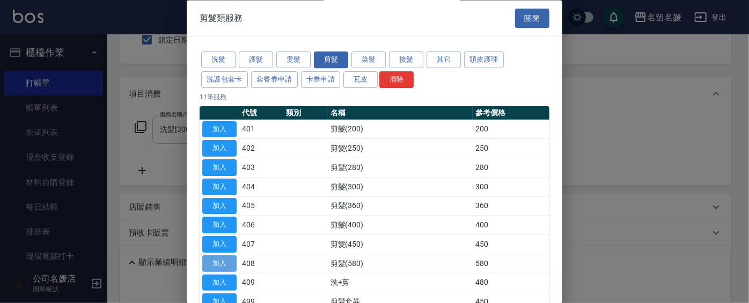 This screenshot has width=749, height=303. I want to click on button: 燙髮, so click(294, 60).